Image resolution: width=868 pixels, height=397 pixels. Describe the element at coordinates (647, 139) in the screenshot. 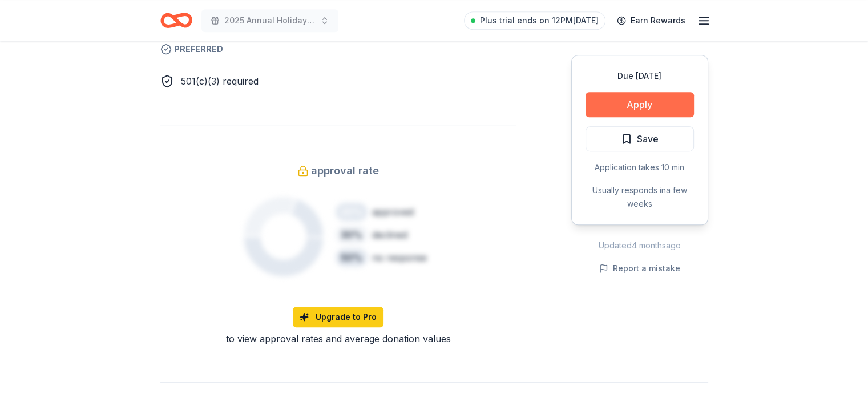

I see `span: Save` at that location.